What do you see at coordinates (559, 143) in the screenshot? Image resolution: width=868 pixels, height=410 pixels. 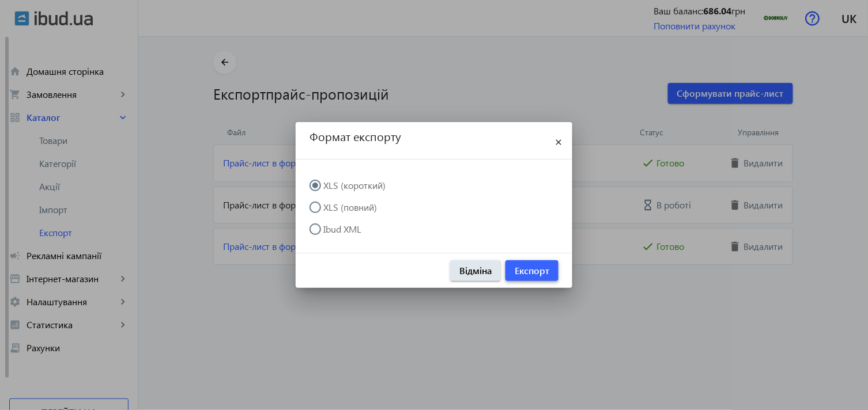 I see `mat-icon: close` at bounding box center [559, 143].